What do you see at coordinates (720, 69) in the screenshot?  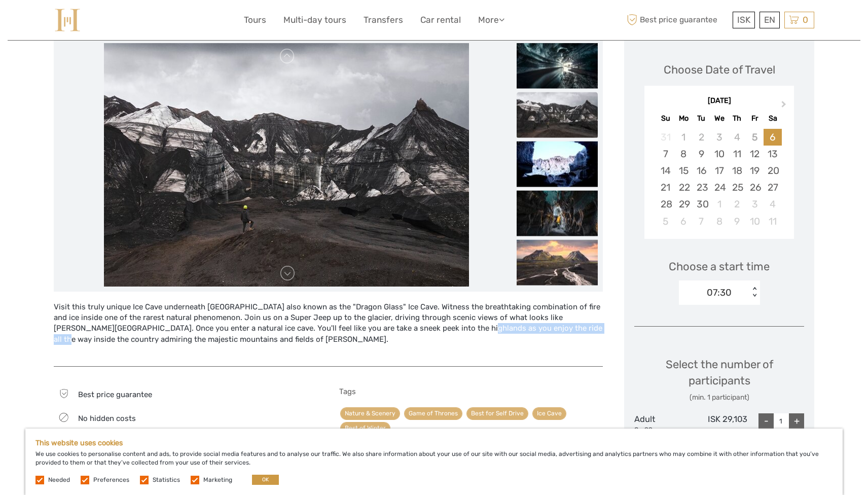 I see `div: Choose Date of Travel` at bounding box center [720, 69].